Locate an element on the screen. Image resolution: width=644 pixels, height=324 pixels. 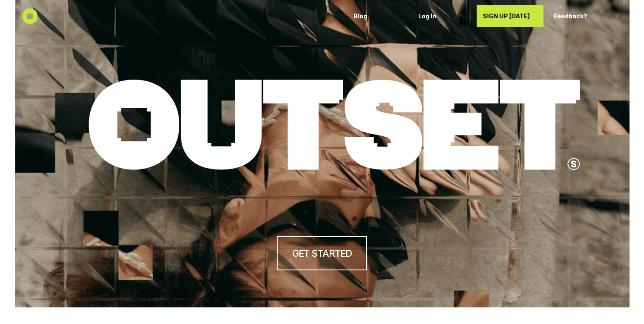
p: Blog is located at coordinates (378, 16).